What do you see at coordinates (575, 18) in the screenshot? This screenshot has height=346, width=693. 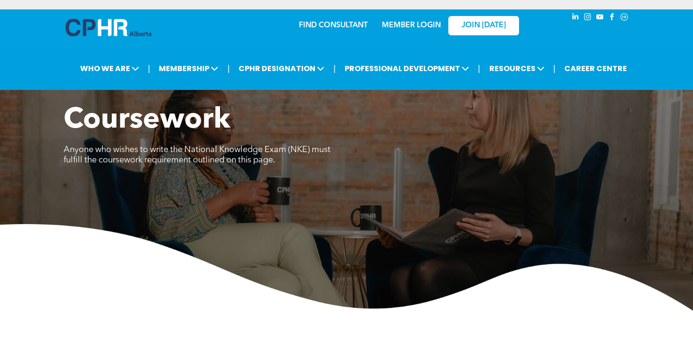 I see `a: linkedin` at bounding box center [575, 18].